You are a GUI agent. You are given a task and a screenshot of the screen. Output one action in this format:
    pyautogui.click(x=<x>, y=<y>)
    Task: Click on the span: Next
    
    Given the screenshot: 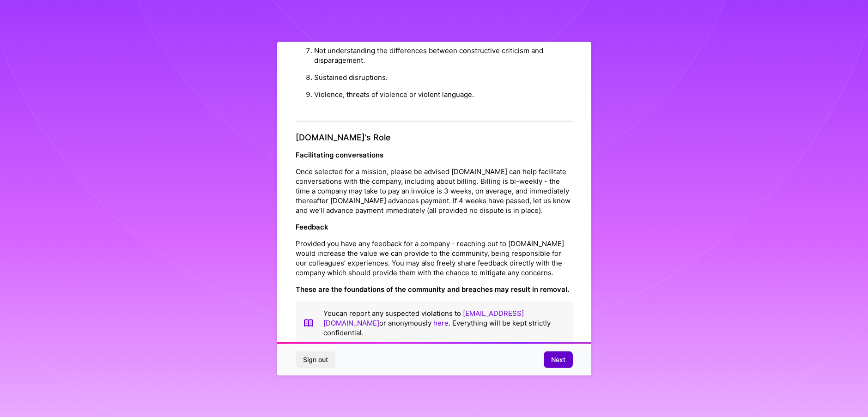 What is the action you would take?
    pyautogui.click(x=558, y=359)
    